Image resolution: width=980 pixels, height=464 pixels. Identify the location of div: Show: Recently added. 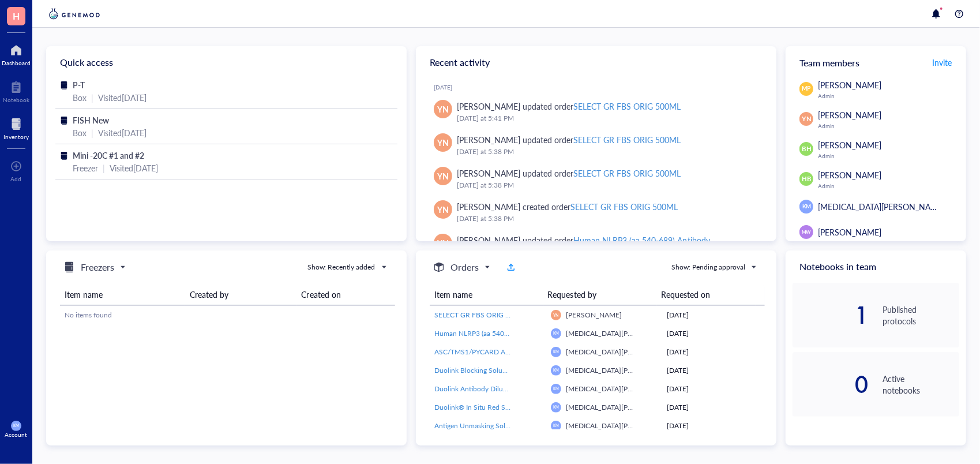
(342, 267).